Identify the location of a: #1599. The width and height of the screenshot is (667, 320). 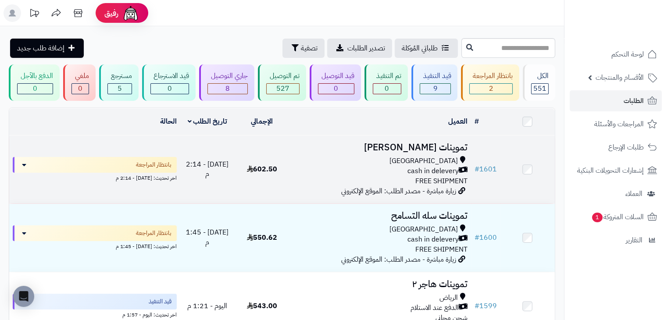
(486, 306).